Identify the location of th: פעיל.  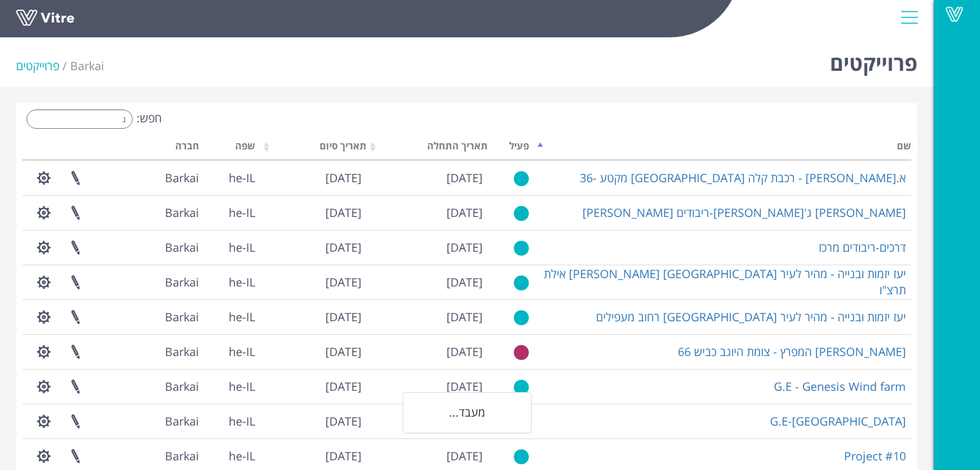
(511, 148).